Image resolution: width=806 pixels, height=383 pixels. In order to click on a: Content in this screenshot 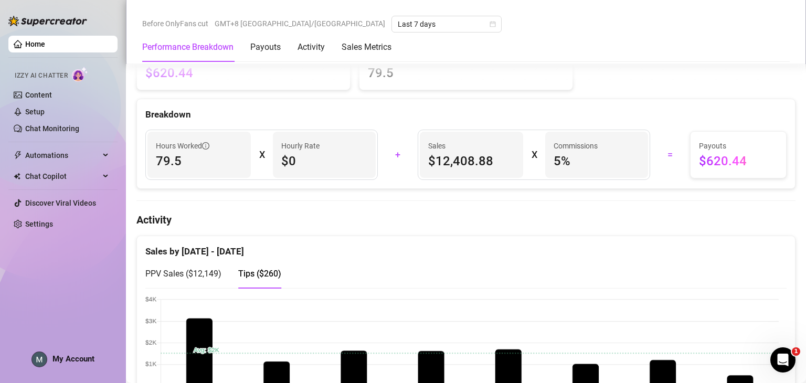, I will do `click(38, 95)`.